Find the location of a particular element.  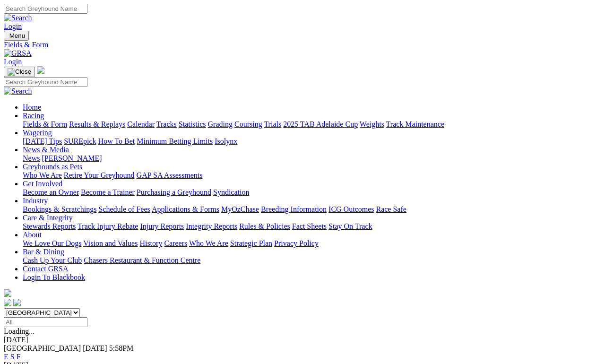

a: Stay On Track is located at coordinates (350, 226).